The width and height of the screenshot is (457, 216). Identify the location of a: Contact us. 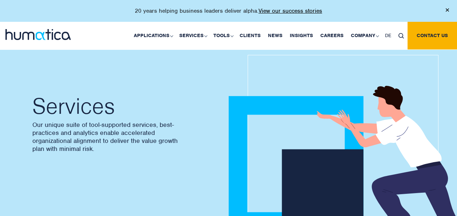
(433, 36).